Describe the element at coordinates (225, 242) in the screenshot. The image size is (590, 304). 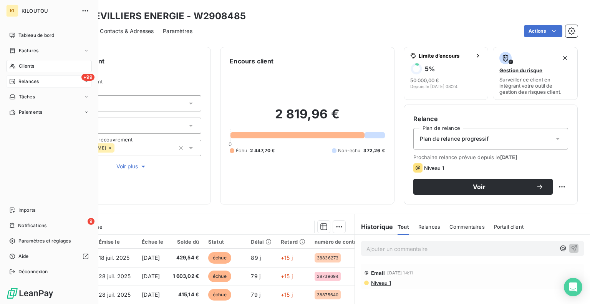
I see `div: Statut` at that location.